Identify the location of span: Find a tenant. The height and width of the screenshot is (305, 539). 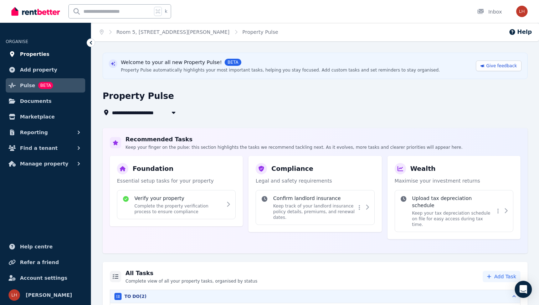
(39, 148).